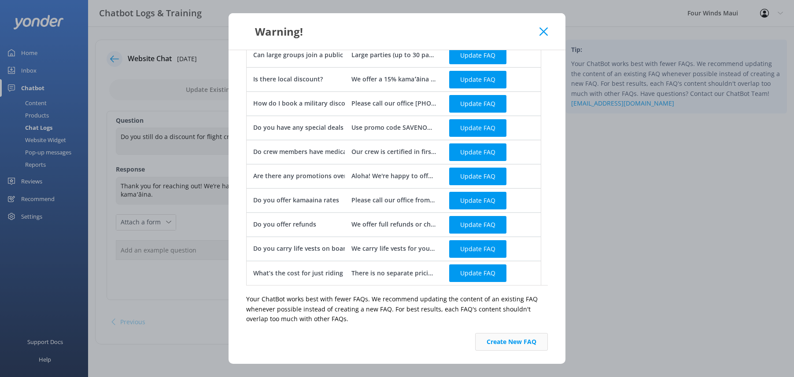 The height and width of the screenshot is (377, 794). Describe the element at coordinates (544, 32) in the screenshot. I see `button: Close` at that location.